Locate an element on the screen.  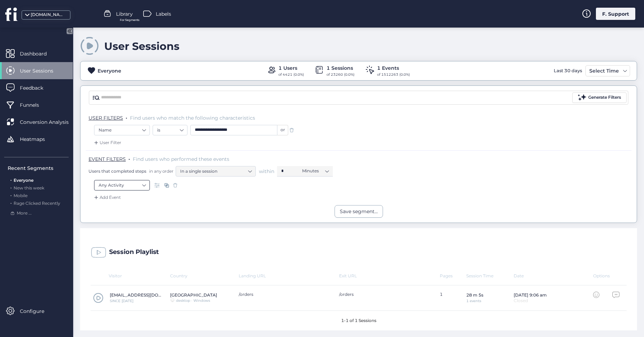
div: Save segment... is located at coordinates (358, 212).